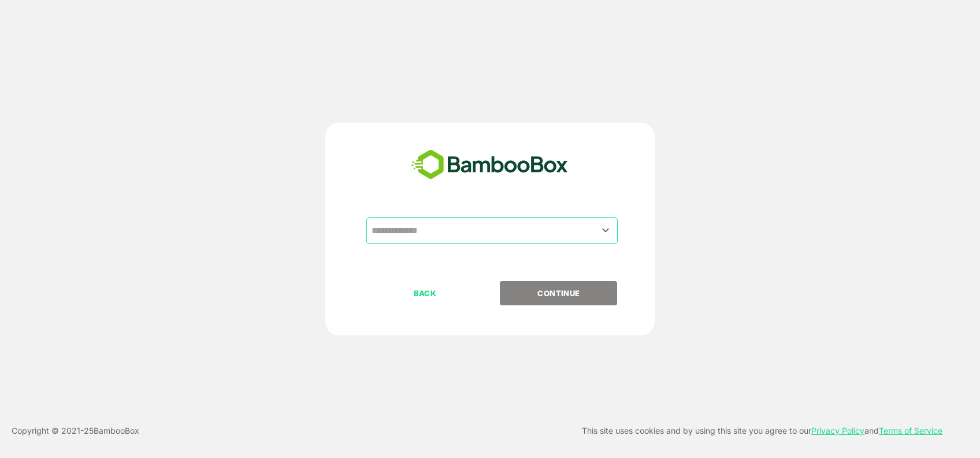 The width and height of the screenshot is (980, 458). Describe the element at coordinates (605, 230) in the screenshot. I see `button: Open` at that location.